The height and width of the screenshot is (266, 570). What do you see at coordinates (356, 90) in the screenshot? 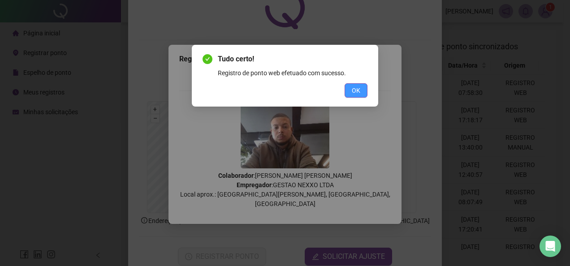
I see `span: OK` at bounding box center [356, 90].